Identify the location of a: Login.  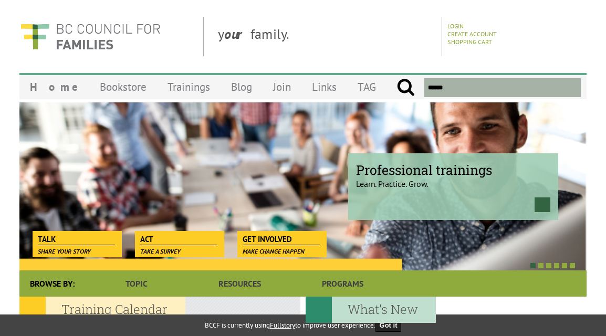
(455, 26).